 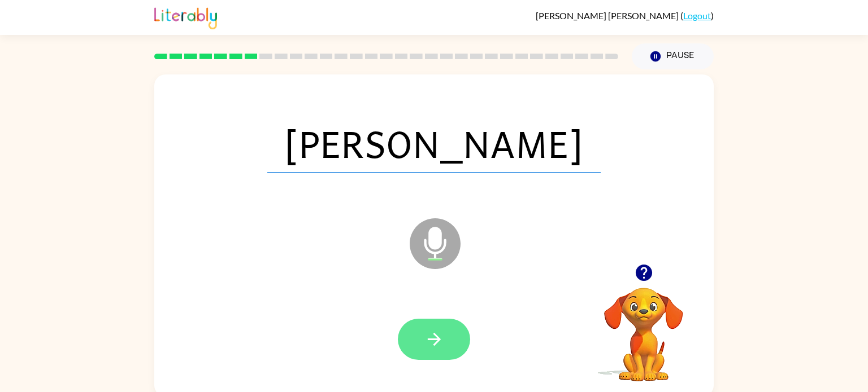 What do you see at coordinates (697, 15) in the screenshot?
I see `a: Logout` at bounding box center [697, 15].